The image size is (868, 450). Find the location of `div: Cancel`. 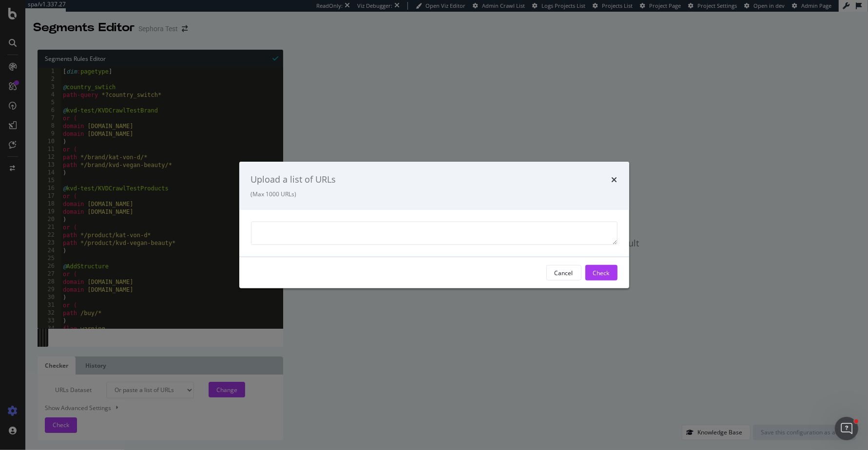

div: Cancel is located at coordinates (564, 273).